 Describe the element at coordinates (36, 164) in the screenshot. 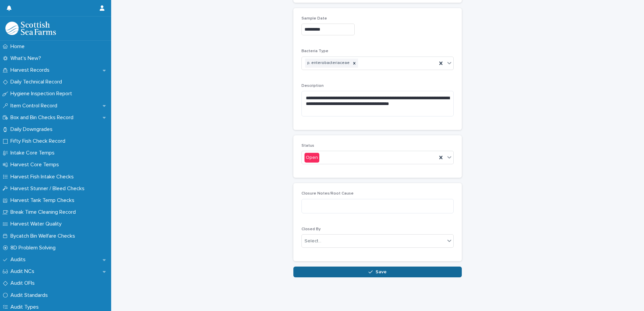

I see `p: Harvest Core Temps` at that location.